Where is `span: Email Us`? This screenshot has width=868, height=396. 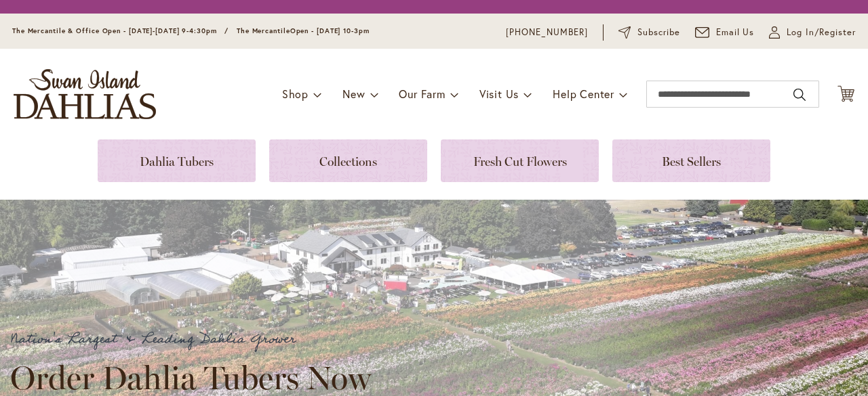
span: Email Us is located at coordinates (735, 33).